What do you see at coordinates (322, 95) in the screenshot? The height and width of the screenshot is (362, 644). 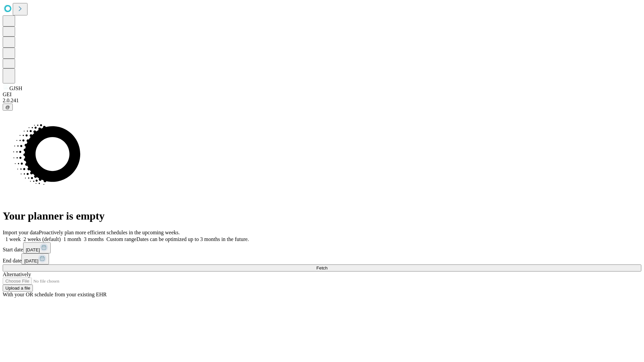 I see `div: GEI` at bounding box center [322, 95].